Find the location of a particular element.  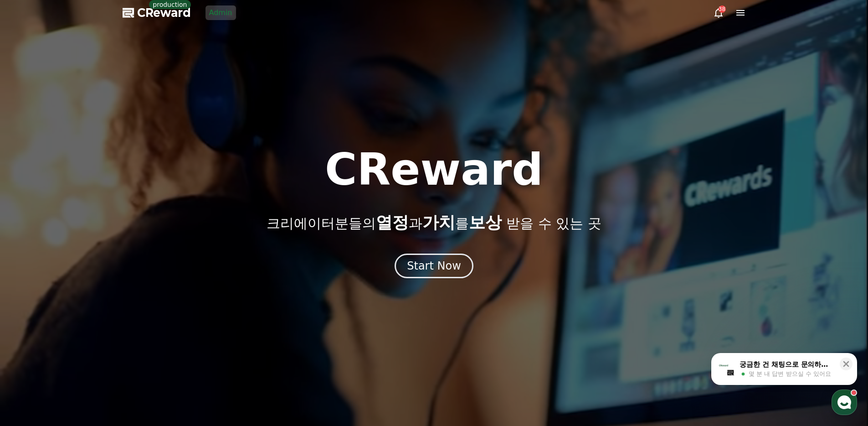

span: 홈 is located at coordinates (31, 306).